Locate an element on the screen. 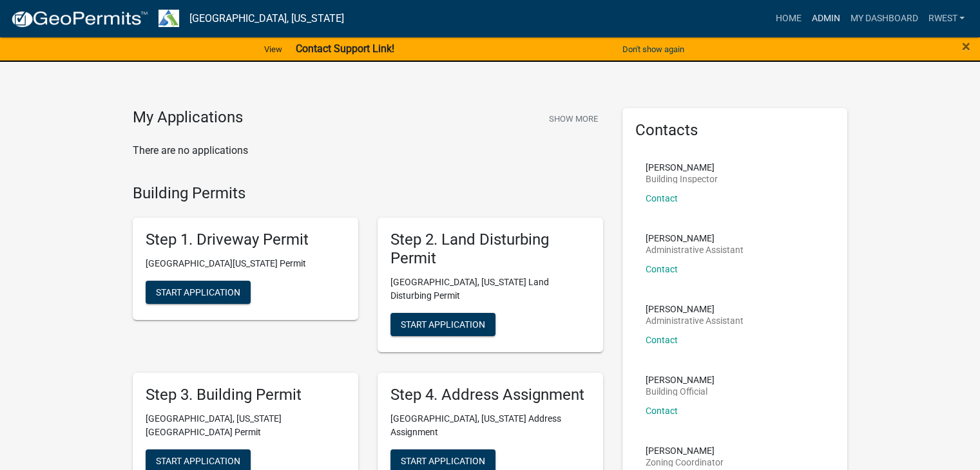  a: My Dashboard is located at coordinates (883, 19).